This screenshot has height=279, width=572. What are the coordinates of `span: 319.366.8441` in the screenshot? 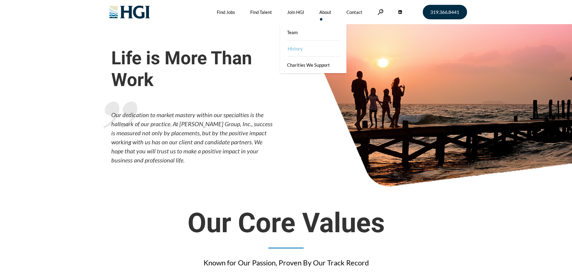 It's located at (445, 12).